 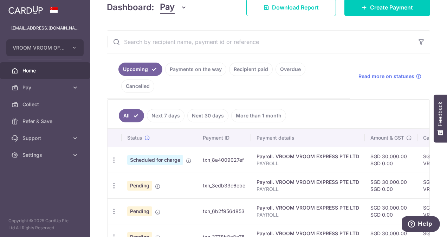 I want to click on span: Support, so click(x=46, y=138).